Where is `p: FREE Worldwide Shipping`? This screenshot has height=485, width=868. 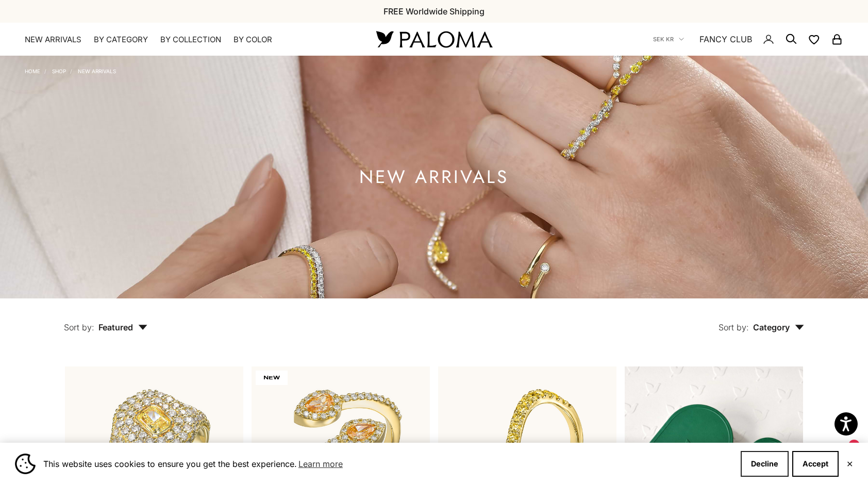 p: FREE Worldwide Shipping is located at coordinates (434, 11).